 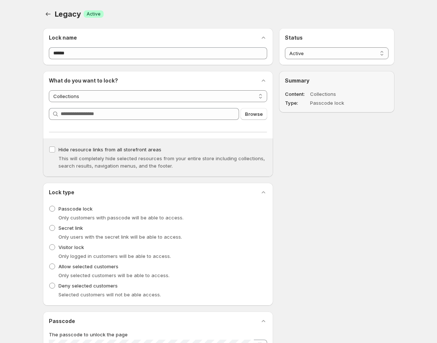 I want to click on button: Browse, so click(x=254, y=114).